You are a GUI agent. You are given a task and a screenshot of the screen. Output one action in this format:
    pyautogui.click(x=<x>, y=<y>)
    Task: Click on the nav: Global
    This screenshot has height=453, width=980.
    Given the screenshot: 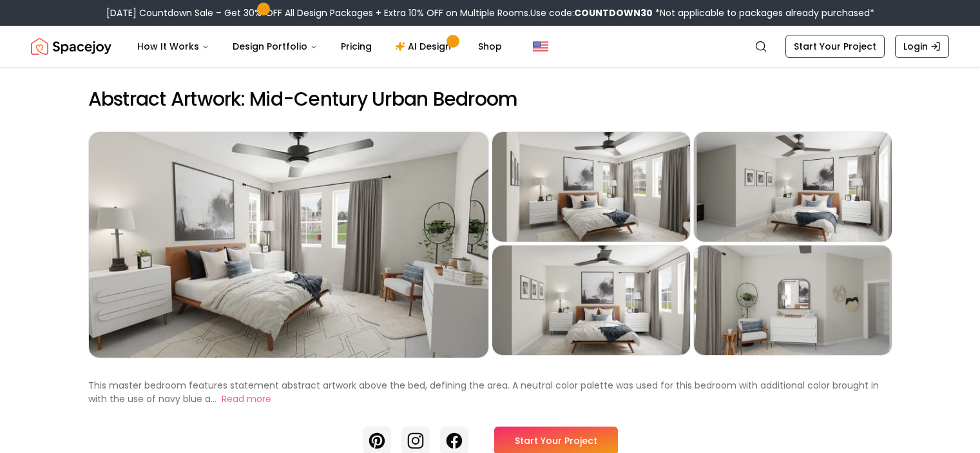 What is the action you would take?
    pyautogui.click(x=489, y=46)
    